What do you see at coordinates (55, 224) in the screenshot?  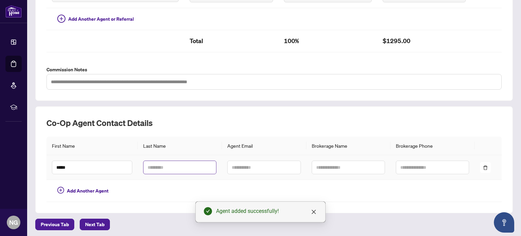 I see `button: Previous Tab` at bounding box center [55, 224].